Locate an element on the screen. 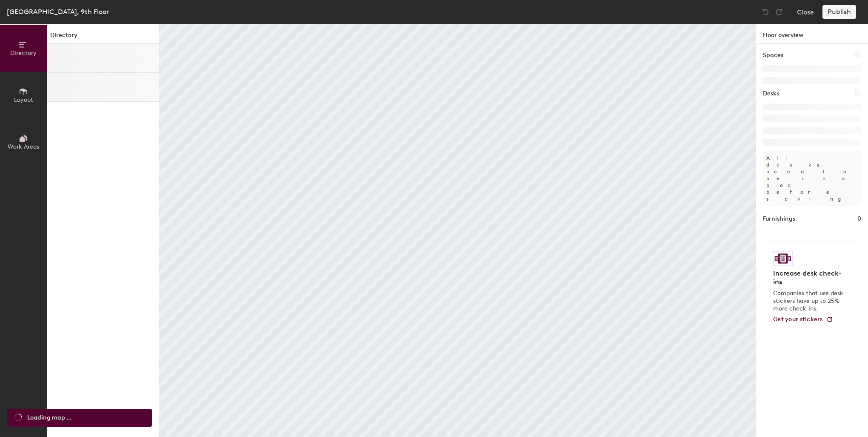 The height and width of the screenshot is (437, 868). h1: Spaces is located at coordinates (773, 56).